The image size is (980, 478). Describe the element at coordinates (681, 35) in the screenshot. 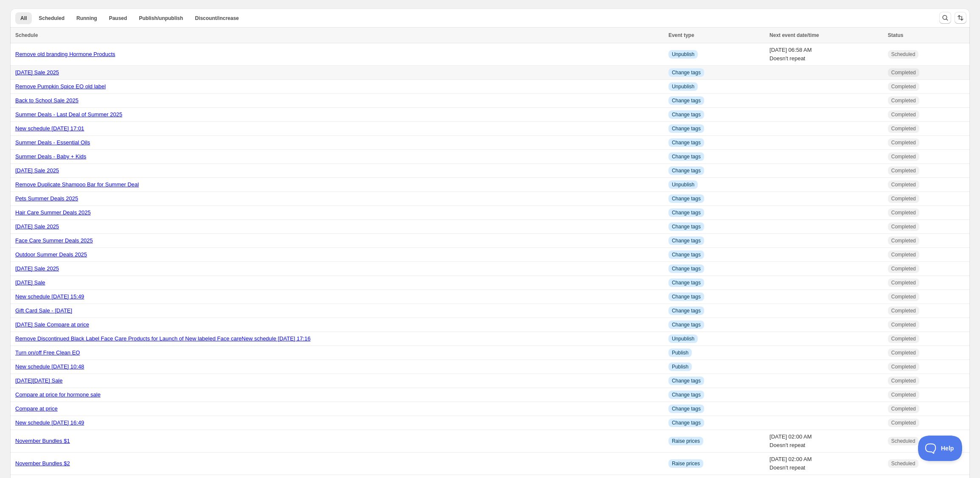

I see `span: Event type` at that location.